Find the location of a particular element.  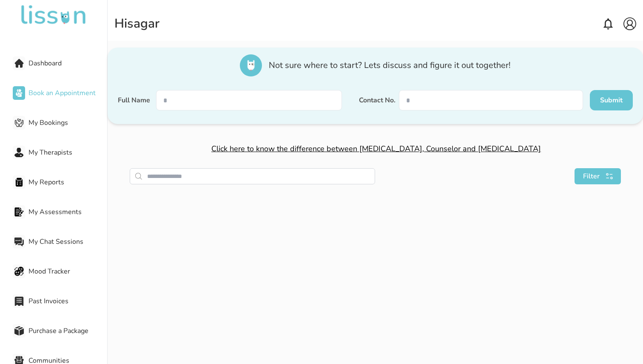

span: Purchase a Package is located at coordinates (68, 331).